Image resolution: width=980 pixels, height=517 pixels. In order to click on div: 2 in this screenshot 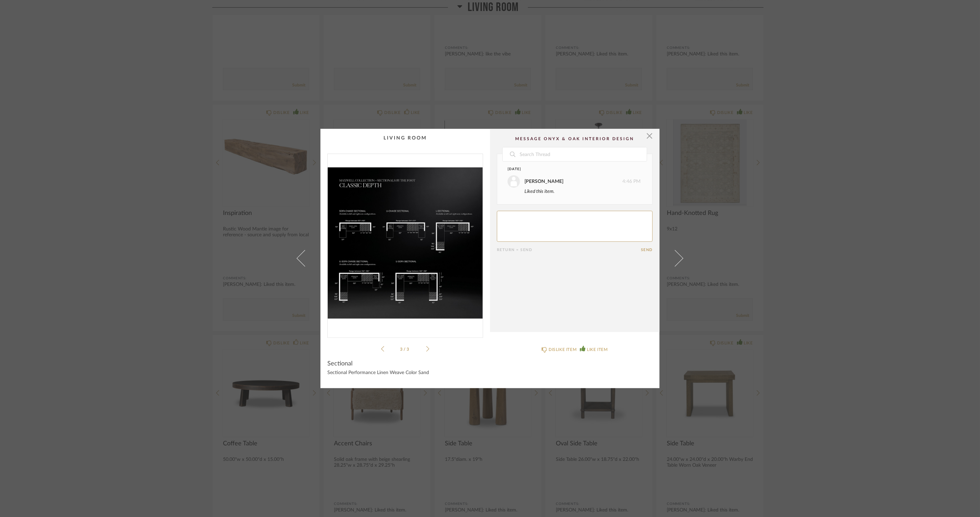, I will do `click(405, 243)`.